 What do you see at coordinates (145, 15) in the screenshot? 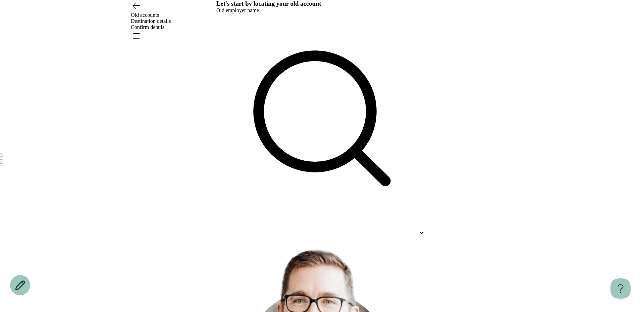
I see `span: Old accounts` at bounding box center [145, 15].